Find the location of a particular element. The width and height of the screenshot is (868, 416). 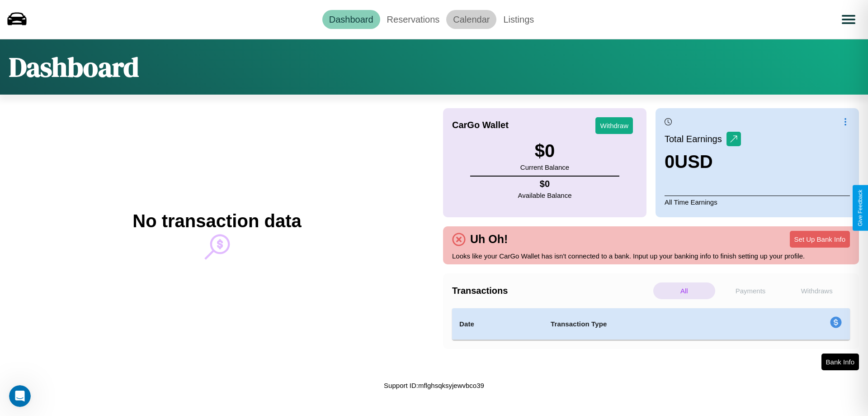

a: Listings is located at coordinates (519, 20).